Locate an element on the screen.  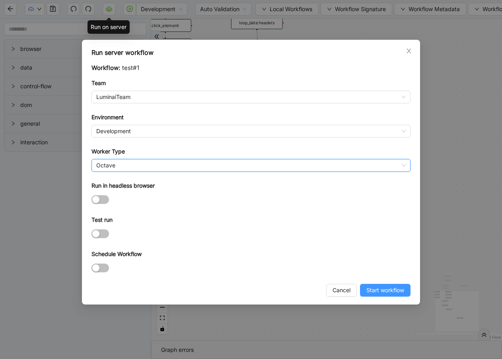
div: Run server workflow is located at coordinates (251, 53).